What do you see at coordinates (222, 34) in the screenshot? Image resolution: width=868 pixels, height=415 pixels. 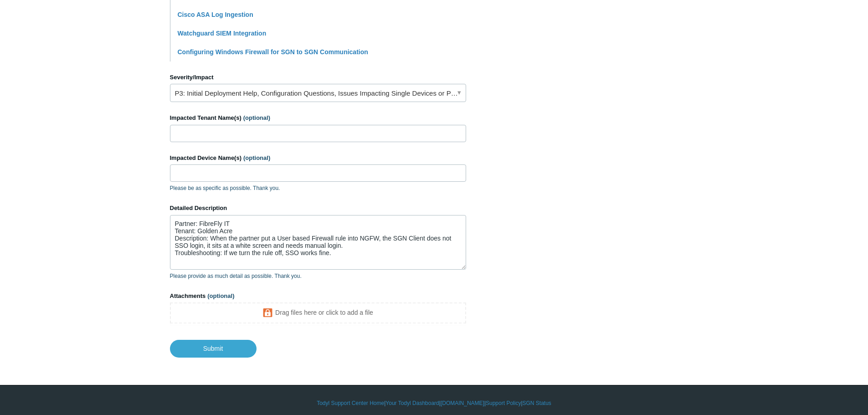 I see `a: Watchguard SIEM Integration` at bounding box center [222, 34].